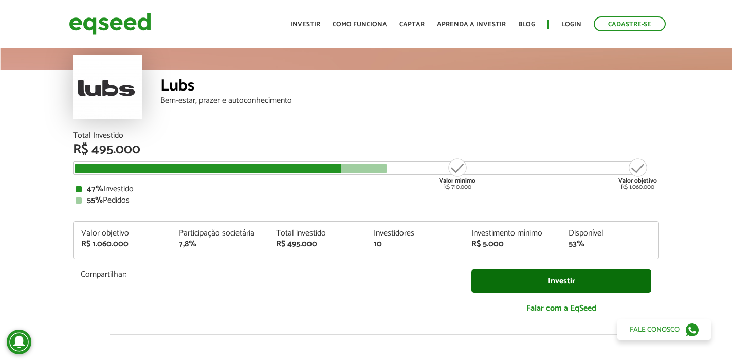 The image size is (732, 361). What do you see at coordinates (512, 233) in the screenshot?
I see `div: Investimento mínimo` at bounding box center [512, 233].